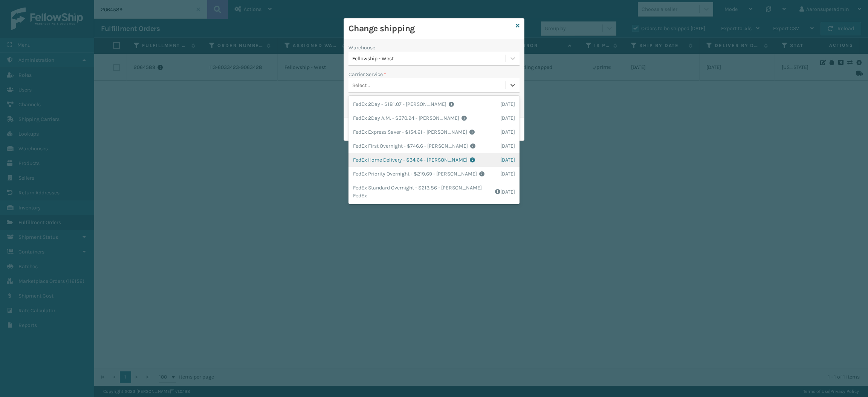 The height and width of the screenshot is (397, 868). I want to click on div: Fellowship - West, so click(429, 58).